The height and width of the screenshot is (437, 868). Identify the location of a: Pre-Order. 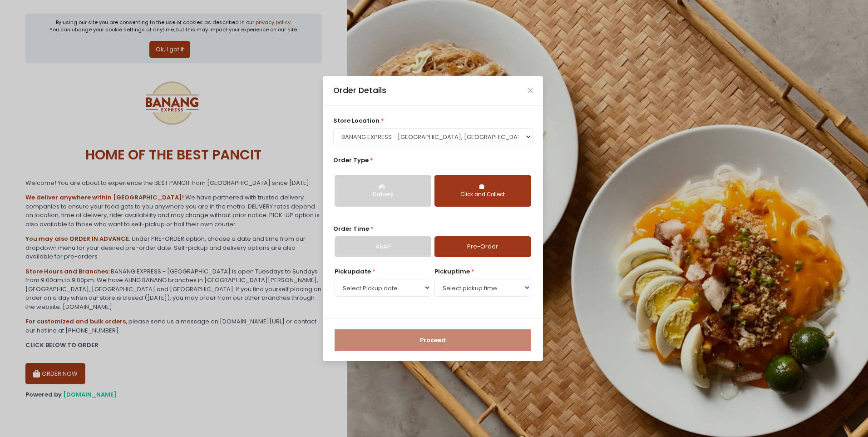
(483, 246).